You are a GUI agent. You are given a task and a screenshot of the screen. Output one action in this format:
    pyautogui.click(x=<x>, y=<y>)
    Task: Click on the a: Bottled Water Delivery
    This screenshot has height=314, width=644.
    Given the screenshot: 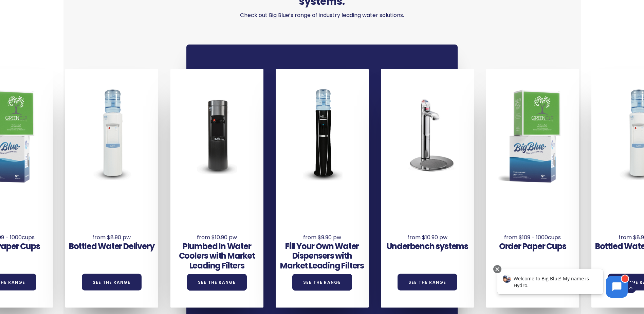 What is the action you would take?
    pyautogui.click(x=112, y=246)
    